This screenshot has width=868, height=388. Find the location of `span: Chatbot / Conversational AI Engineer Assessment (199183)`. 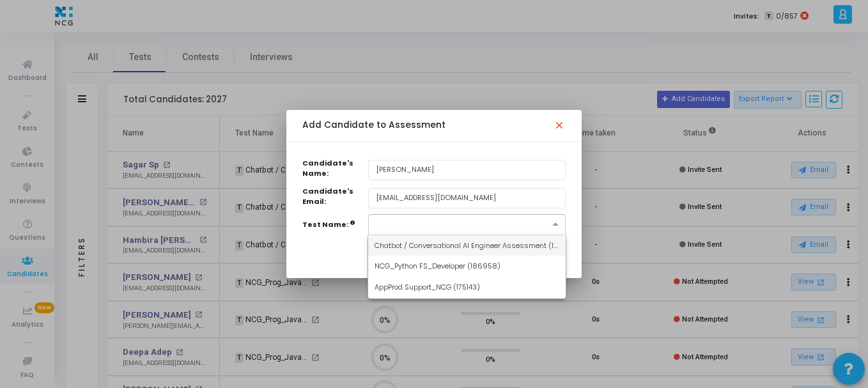

span: Chatbot / Conversational AI Engineer Assessment (199183) is located at coordinates (476, 245).